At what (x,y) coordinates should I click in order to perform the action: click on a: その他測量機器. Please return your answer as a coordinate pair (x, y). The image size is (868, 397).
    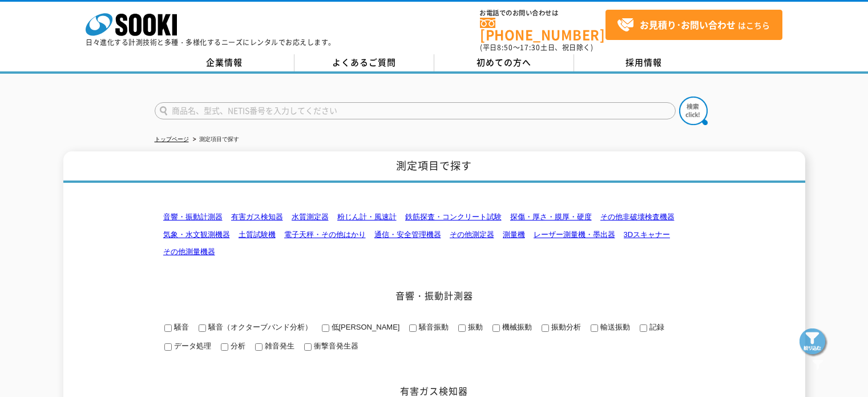
    Looking at the image, I should click on (189, 252).